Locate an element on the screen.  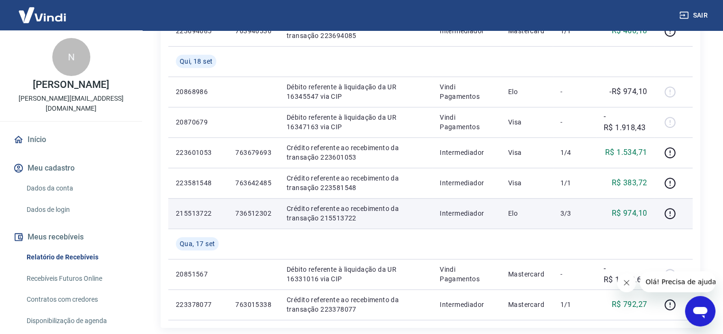
span: Olá! Precisa de ajuda? is located at coordinates (43, 10).